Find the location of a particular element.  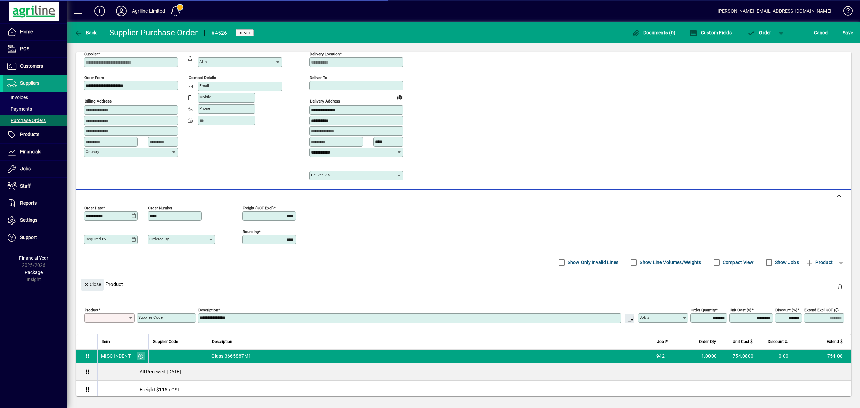

mat-label: Unit Cost ($) is located at coordinates (741, 310).